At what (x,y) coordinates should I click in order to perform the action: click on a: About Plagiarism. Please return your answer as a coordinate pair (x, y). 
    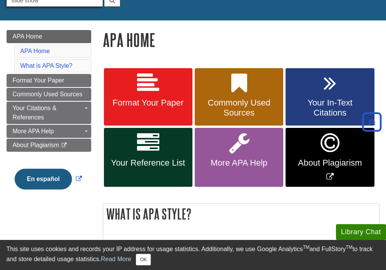
    Looking at the image, I should click on (49, 145).